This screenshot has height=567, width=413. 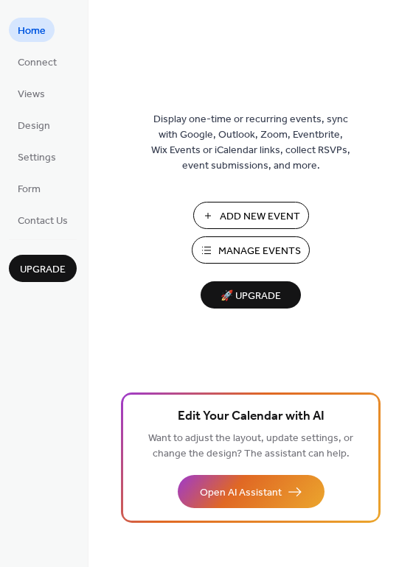 I want to click on span: Views, so click(x=31, y=94).